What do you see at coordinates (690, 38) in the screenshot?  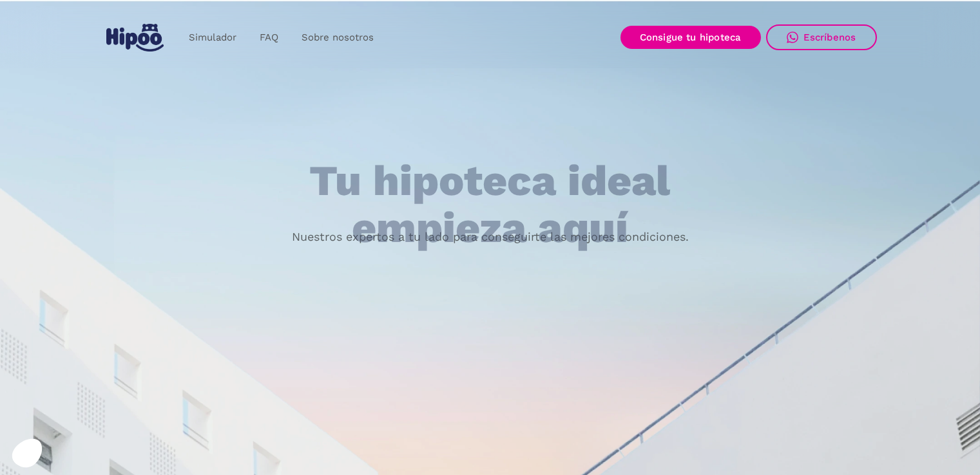 I see `a: Consigue tu hipoteca` at bounding box center [690, 38].